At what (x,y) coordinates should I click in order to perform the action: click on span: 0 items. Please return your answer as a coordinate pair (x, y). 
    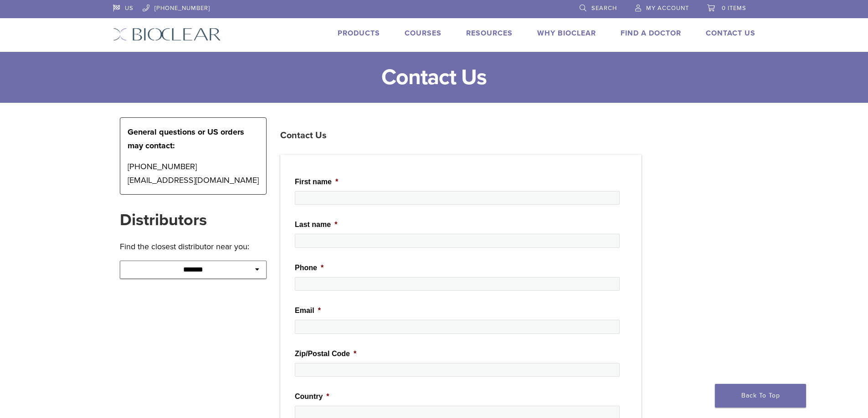
    Looking at the image, I should click on (734, 8).